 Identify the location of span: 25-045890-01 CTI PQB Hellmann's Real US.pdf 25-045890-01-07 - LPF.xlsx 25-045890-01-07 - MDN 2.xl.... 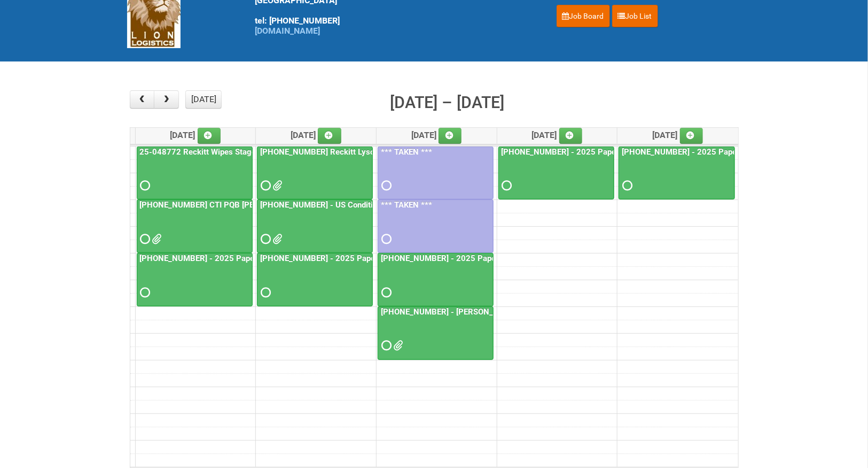
(156, 239).